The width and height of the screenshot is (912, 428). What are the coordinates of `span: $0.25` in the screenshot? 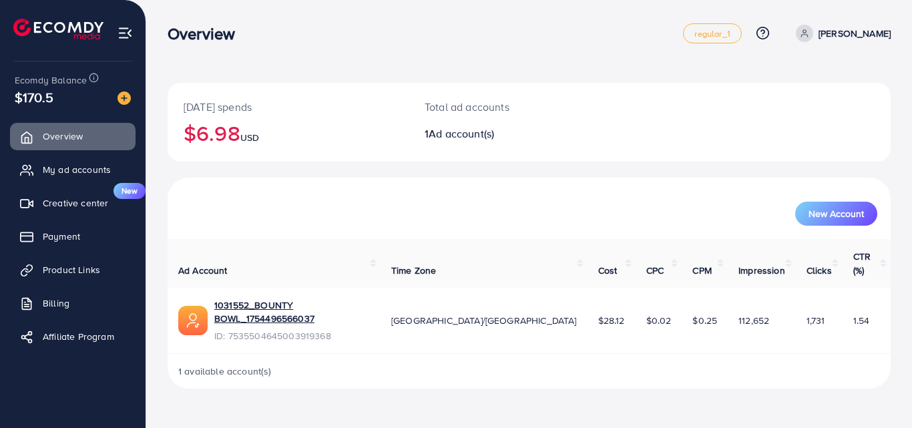 It's located at (705, 321).